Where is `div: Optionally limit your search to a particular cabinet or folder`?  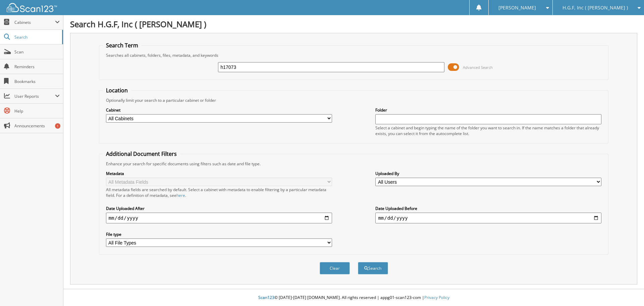
div: Optionally limit your search to a particular cabinet or folder is located at coordinates (354, 100).